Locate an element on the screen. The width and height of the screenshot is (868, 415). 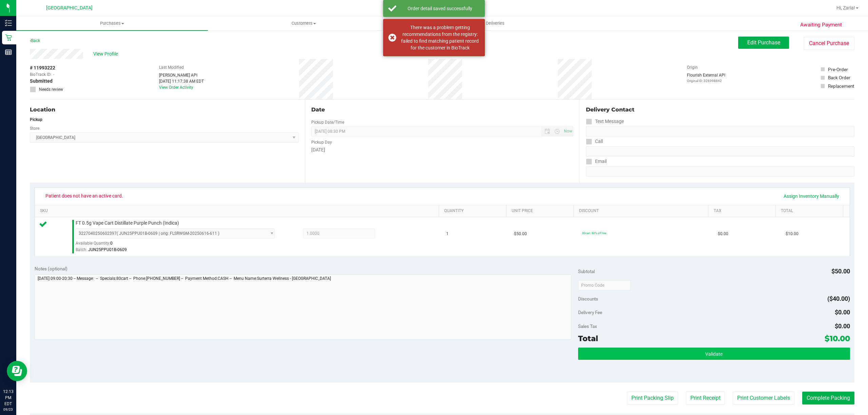
span: Delivery Fee is located at coordinates (590, 313).